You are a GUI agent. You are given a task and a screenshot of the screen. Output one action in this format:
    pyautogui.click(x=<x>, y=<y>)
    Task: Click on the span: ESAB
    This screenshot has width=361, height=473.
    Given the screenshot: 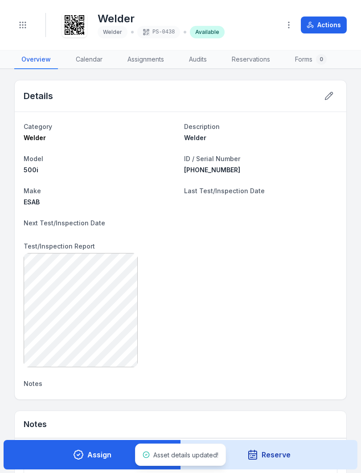 What is the action you would take?
    pyautogui.click(x=32, y=202)
    